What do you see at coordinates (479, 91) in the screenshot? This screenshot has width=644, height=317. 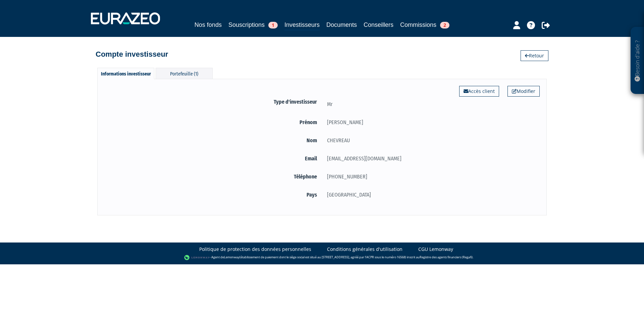 I see `a: Accès client` at bounding box center [479, 91].